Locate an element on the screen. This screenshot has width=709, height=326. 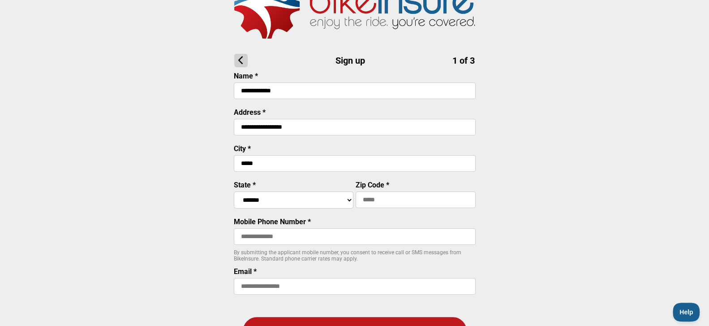
label: City * is located at coordinates (242, 148).